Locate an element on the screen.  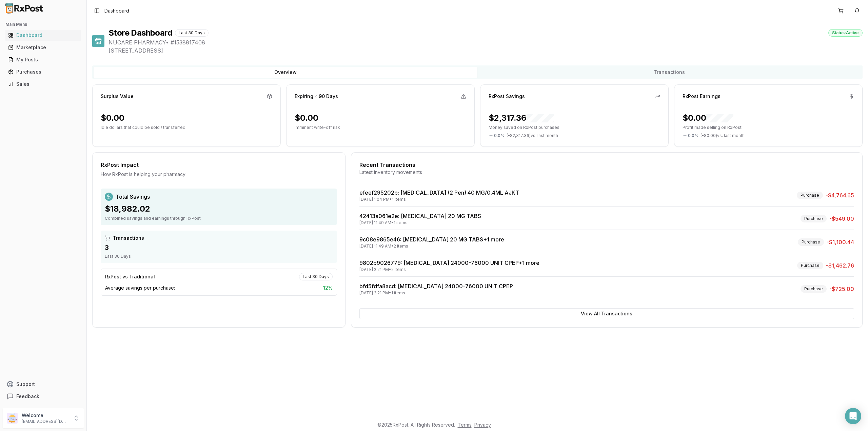
div: Purchases is located at coordinates (43, 72).